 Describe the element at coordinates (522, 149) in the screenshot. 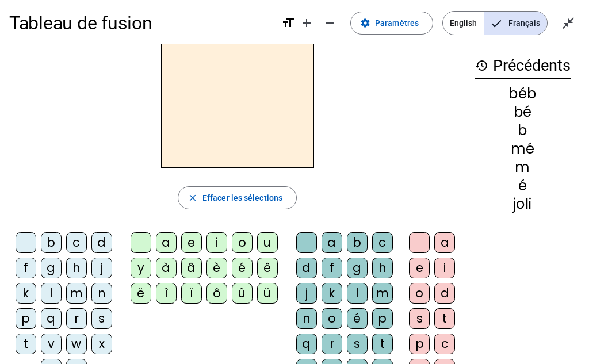

I see `div: mé` at that location.